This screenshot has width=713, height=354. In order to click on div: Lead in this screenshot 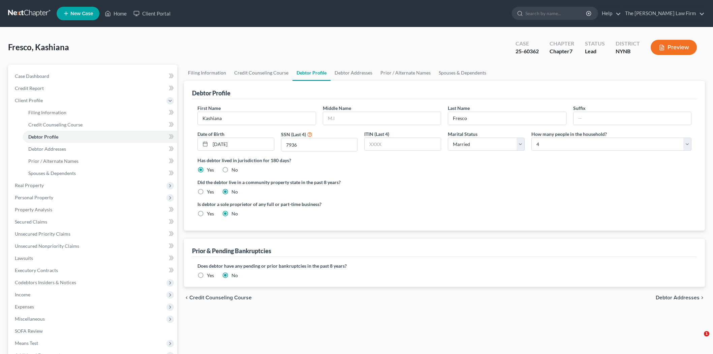, I will do `click(594, 51)`.